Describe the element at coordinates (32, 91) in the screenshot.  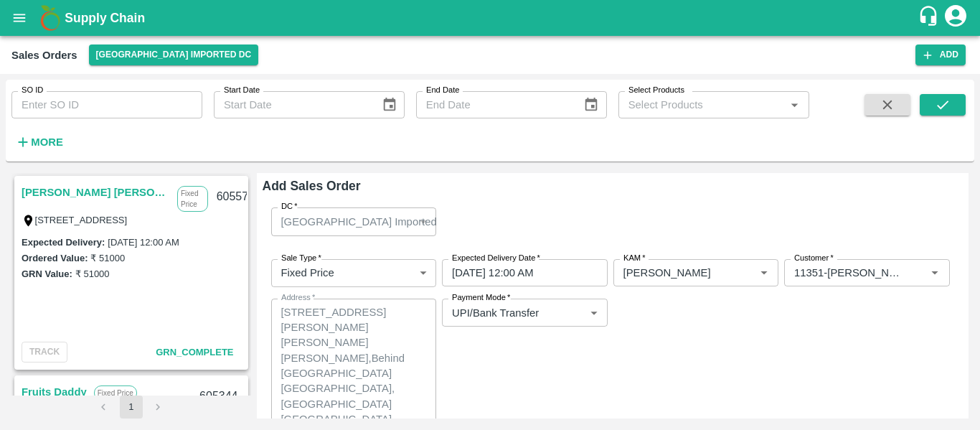
I see `label: SO ID` at that location.